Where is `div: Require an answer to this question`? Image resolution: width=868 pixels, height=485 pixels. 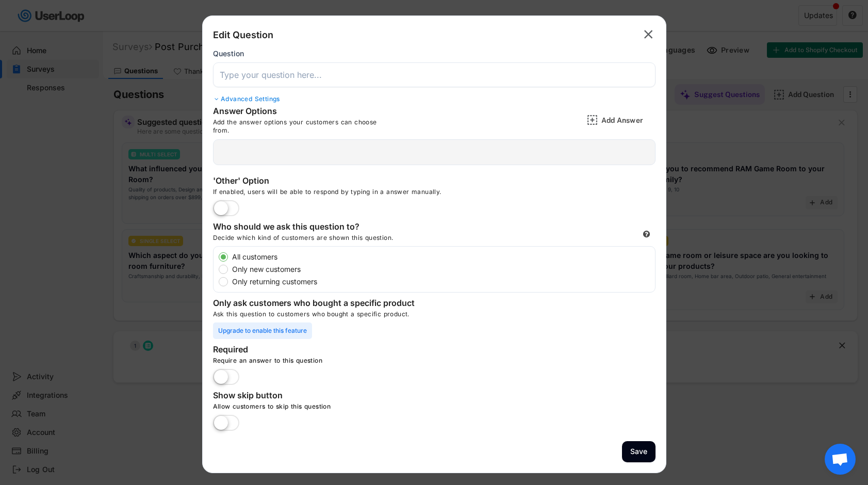 div: Require an answer to this question is located at coordinates (368, 362).